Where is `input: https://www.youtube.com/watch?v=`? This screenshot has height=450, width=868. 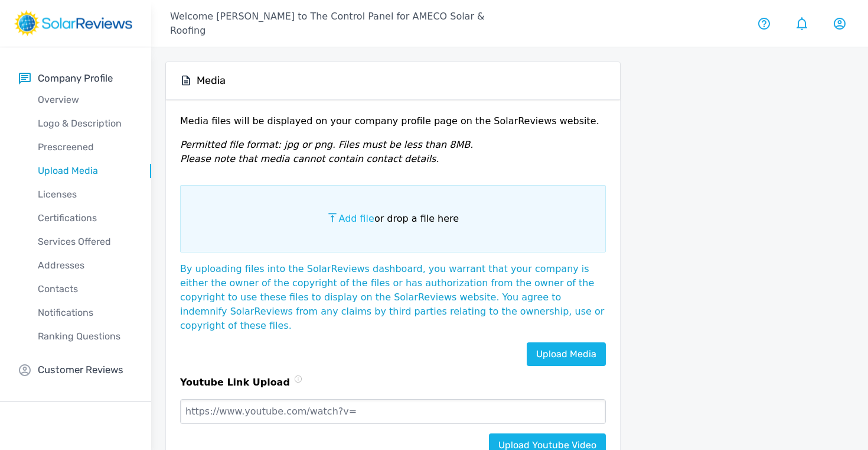
input: https://www.youtube.com/watch?v= is located at coordinates (393, 412).